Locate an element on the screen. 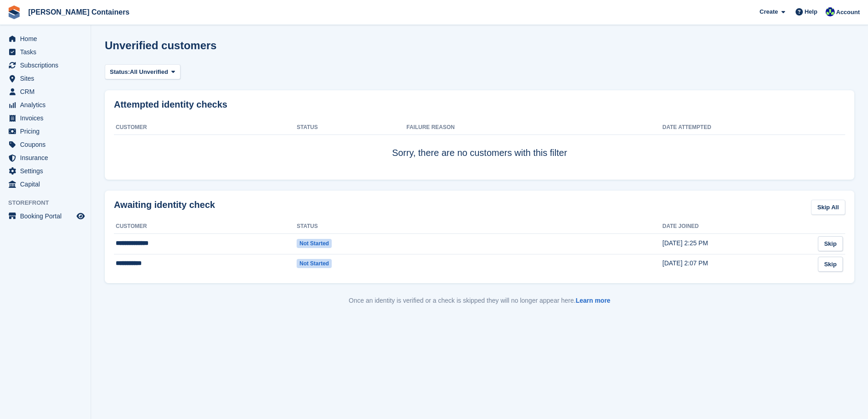 The height and width of the screenshot is (419, 868). th: Failure Reason is located at coordinates (534, 127).